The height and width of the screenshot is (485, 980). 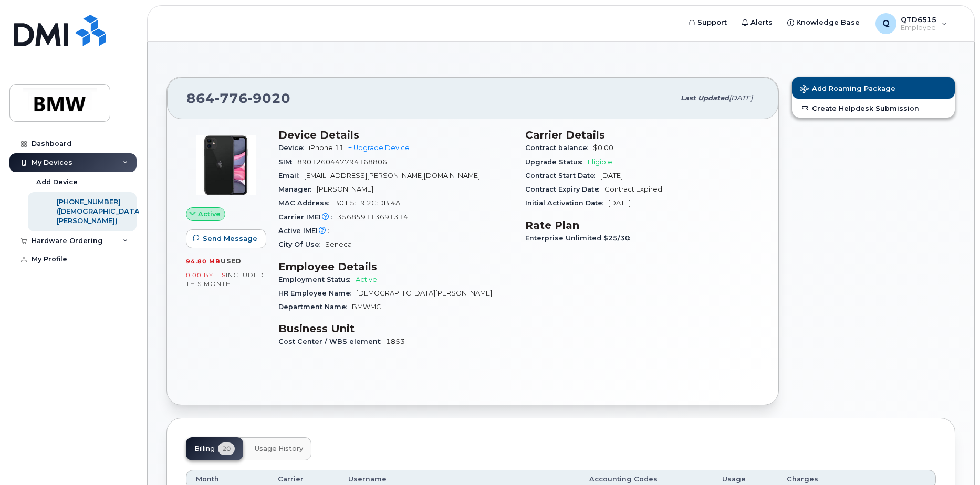 What do you see at coordinates (226, 239) in the screenshot?
I see `button: Send Message` at bounding box center [226, 239].